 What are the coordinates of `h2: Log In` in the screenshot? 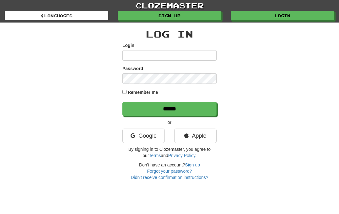 It's located at (169, 34).